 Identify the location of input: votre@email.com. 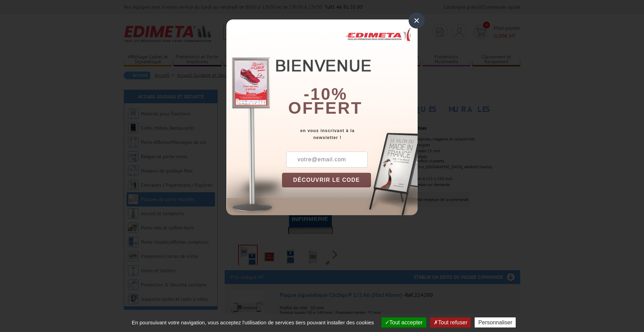
(327, 160).